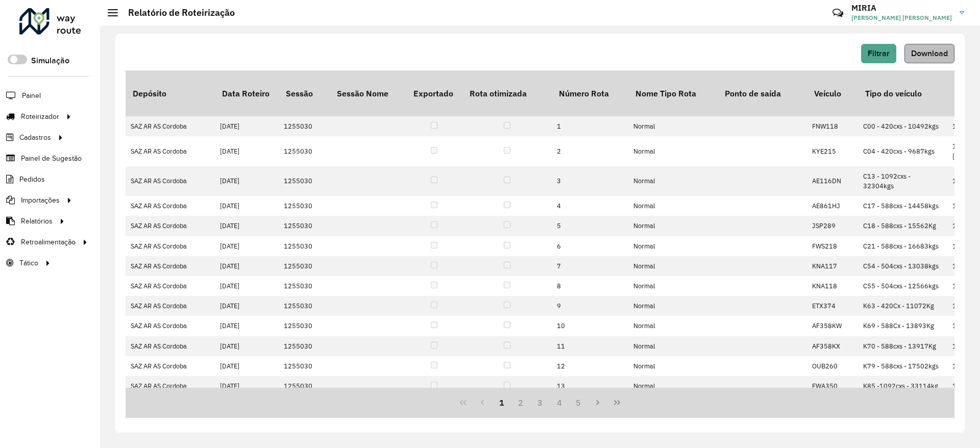 The image size is (980, 448). Describe the element at coordinates (902, 226) in the screenshot. I see `td: C18 - 588cxs - 15562Kg` at that location.